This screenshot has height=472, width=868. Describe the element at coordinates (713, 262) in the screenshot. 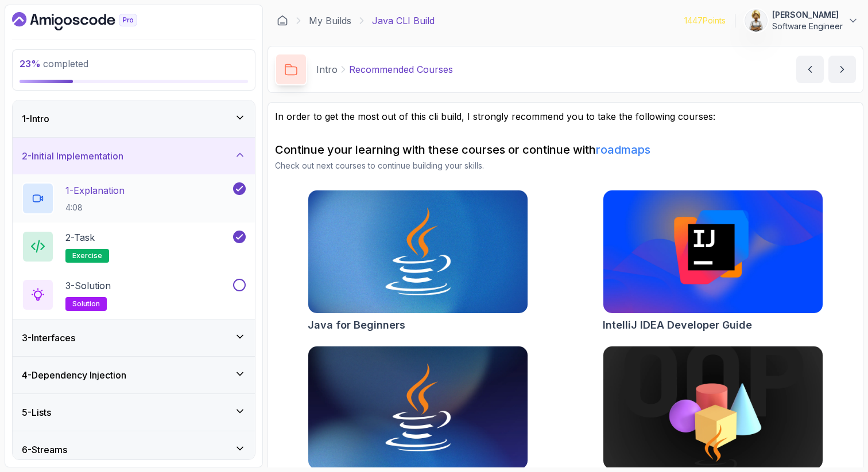

I see `a: IntelliJ IDEA Developer Guide cardIntelliJ IDEA Developer Guide` at that location.